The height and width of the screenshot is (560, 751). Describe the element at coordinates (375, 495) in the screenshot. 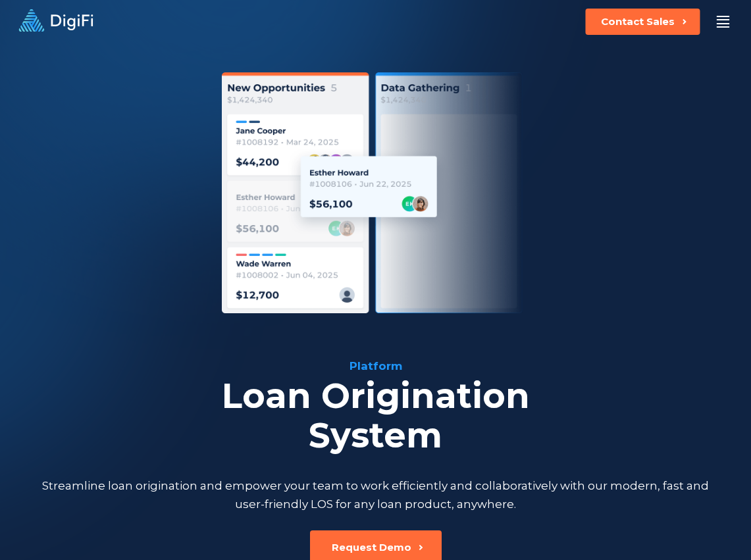

I see `div: Streamline loan origination and empower your team to work efficiently and collaboratively with ou...` at that location.